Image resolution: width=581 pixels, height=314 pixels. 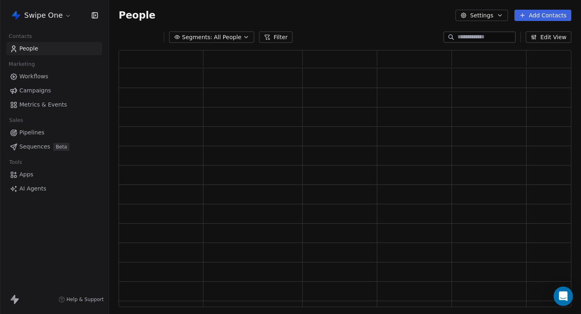 I want to click on span: Tools, so click(x=15, y=162).